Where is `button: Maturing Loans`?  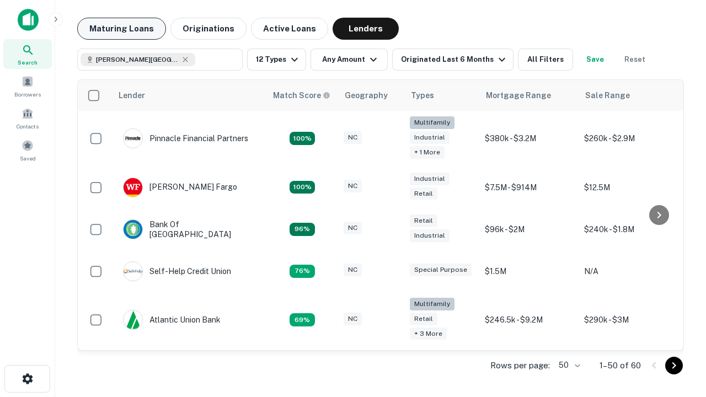
button: Maturing Loans is located at coordinates (121, 29).